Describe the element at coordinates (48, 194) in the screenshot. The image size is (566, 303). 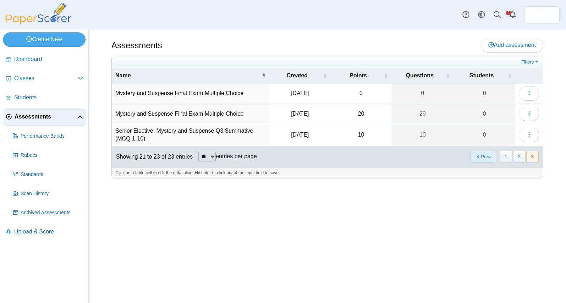
I see `a: Scan History` at that location.